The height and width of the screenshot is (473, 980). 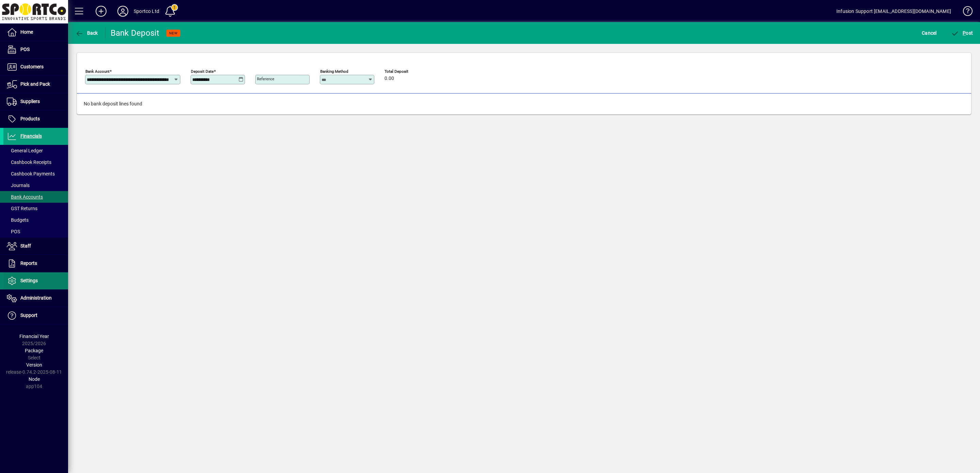 I want to click on a: Reports, so click(x=36, y=264).